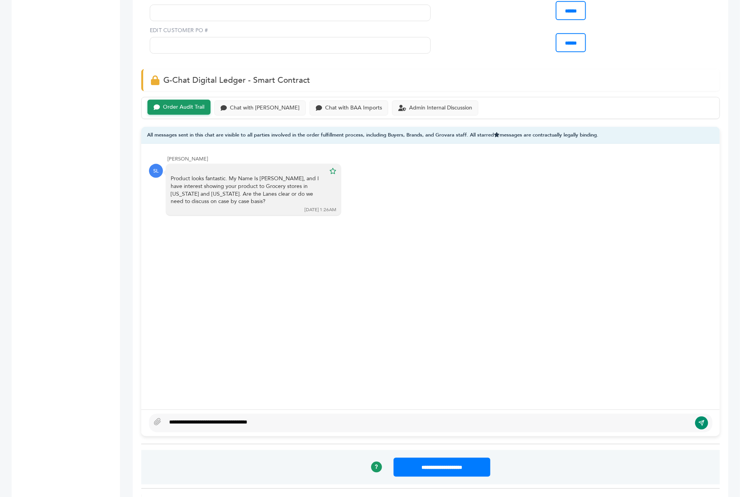 The image size is (740, 497). What do you see at coordinates (183, 107) in the screenshot?
I see `div: Order Audit Trail` at bounding box center [183, 107].